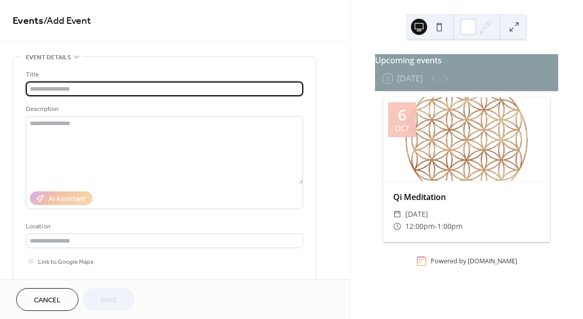 The width and height of the screenshot is (583, 319). What do you see at coordinates (47, 300) in the screenshot?
I see `span: Cancel` at bounding box center [47, 300].